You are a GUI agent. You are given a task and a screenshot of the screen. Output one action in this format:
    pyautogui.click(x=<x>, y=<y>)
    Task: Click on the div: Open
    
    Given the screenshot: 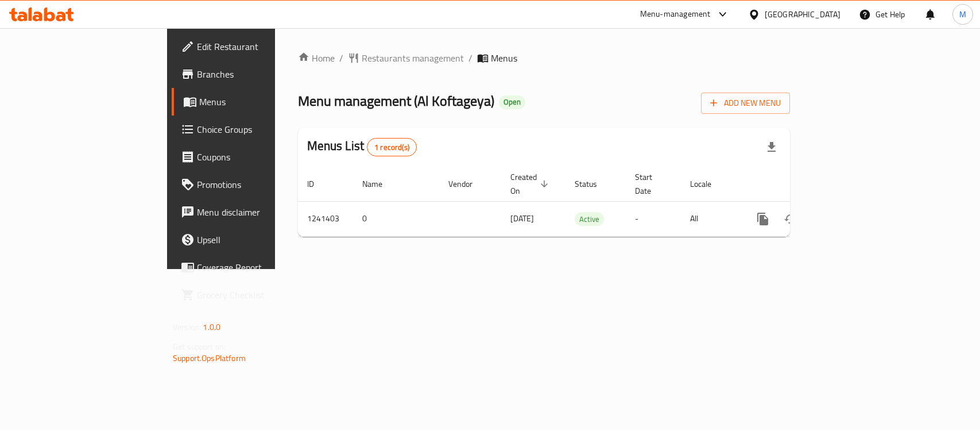 What is the action you would take?
    pyautogui.click(x=512, y=102)
    